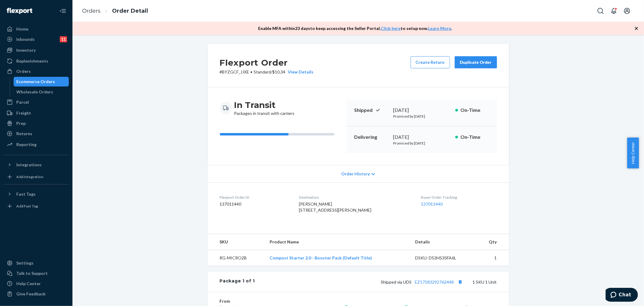 This screenshot has height=306, width=644. What do you see at coordinates (300, 72) in the screenshot?
I see `div: View Details` at bounding box center [300, 72].